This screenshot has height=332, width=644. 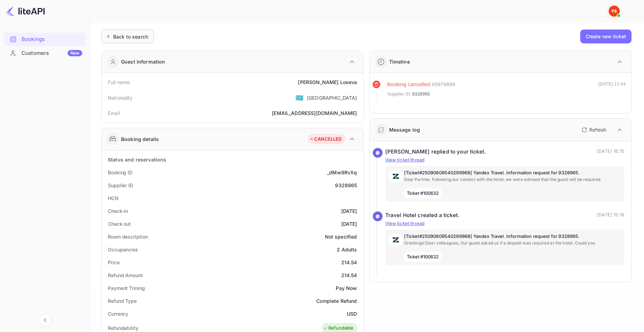 What do you see at coordinates (45, 53) in the screenshot?
I see `div: CustomersNew` at bounding box center [45, 53].